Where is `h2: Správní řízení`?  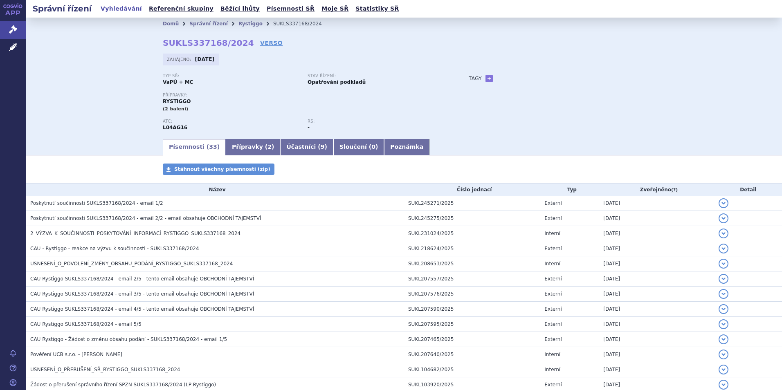 h2: Správní řízení is located at coordinates (62, 9).